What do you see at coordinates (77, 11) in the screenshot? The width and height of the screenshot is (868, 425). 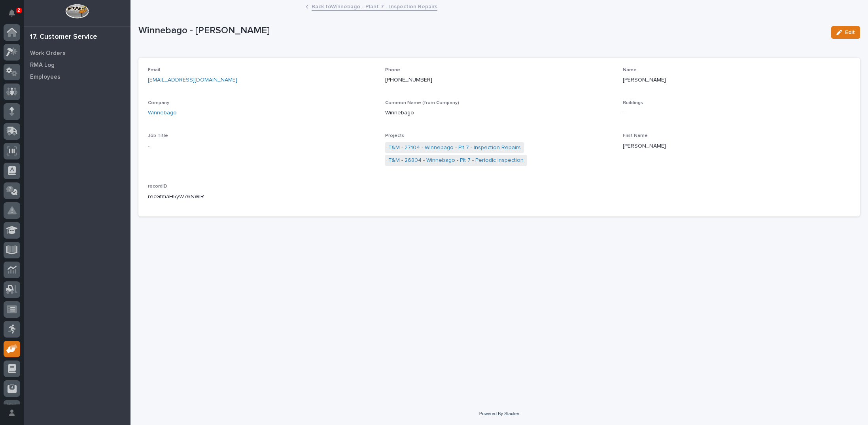 I see `img: Workspace Logo` at bounding box center [77, 11].